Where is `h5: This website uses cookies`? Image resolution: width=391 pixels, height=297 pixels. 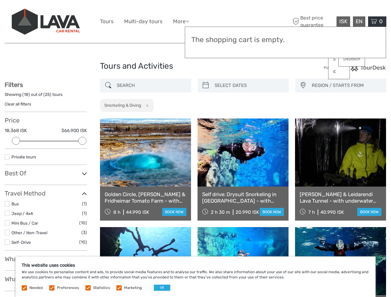 h5: This website uses cookies is located at coordinates (195, 265).